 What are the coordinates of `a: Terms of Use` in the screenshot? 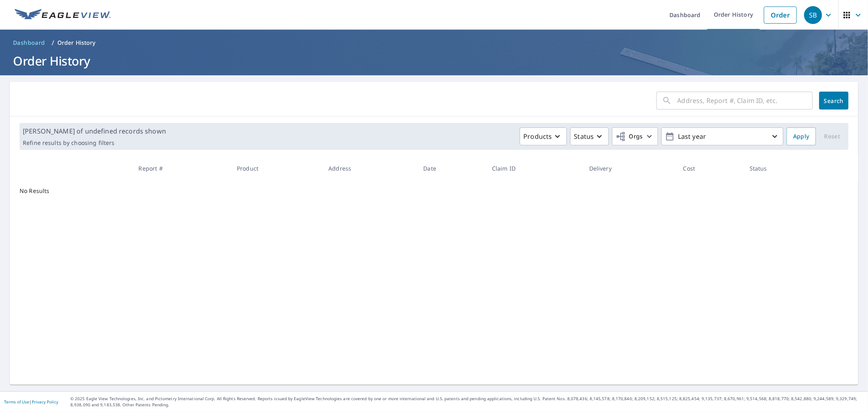 It's located at (17, 402).